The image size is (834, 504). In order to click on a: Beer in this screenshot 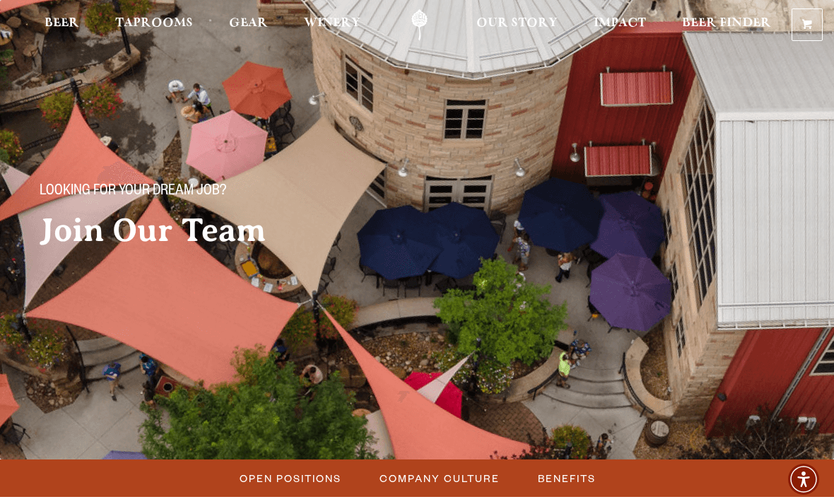, I will do `click(61, 25)`.